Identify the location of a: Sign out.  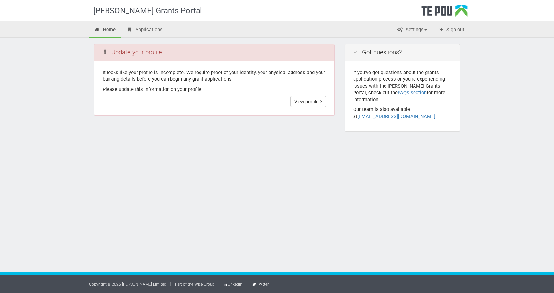
(451, 30).